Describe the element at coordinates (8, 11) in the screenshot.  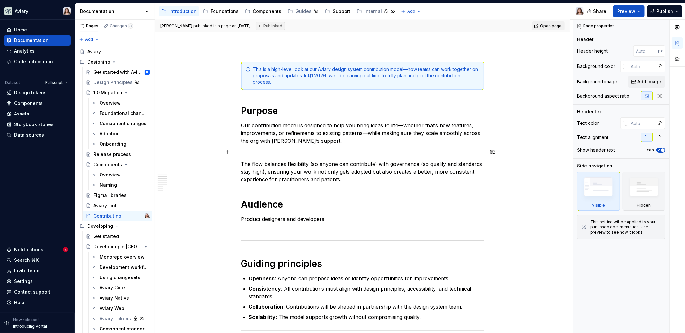
I see `img: 256e2c79-9abd-4d59-8978-03feab5a3943.png` at that location.